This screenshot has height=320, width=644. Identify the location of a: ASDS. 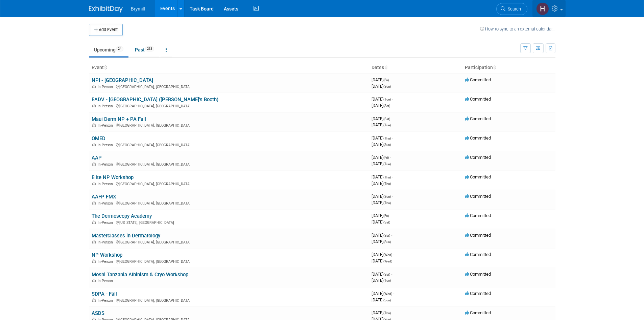
(98, 313).